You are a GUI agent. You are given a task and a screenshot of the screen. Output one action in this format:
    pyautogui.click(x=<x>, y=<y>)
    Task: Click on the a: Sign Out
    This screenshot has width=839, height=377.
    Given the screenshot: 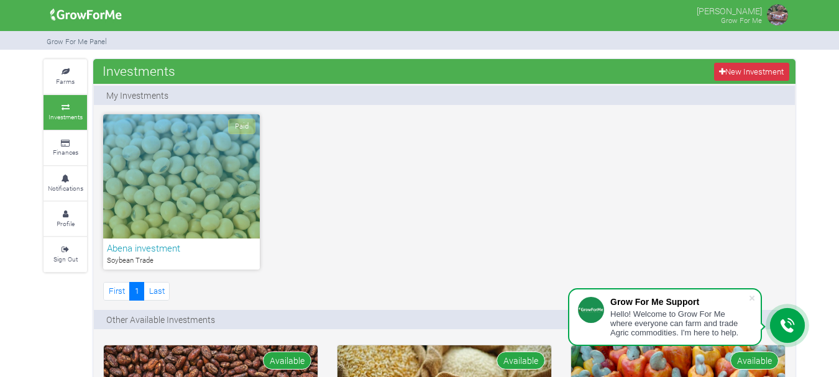 What is the action you would take?
    pyautogui.click(x=65, y=254)
    